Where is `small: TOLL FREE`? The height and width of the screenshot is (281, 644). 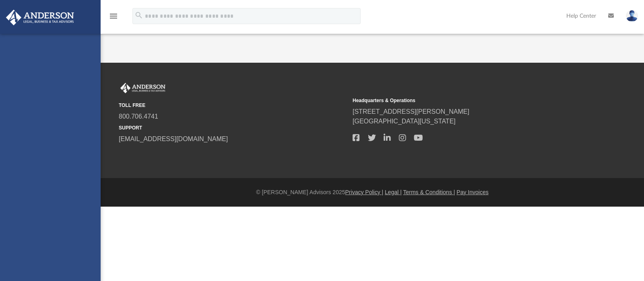
small: TOLL FREE is located at coordinates (233, 105).